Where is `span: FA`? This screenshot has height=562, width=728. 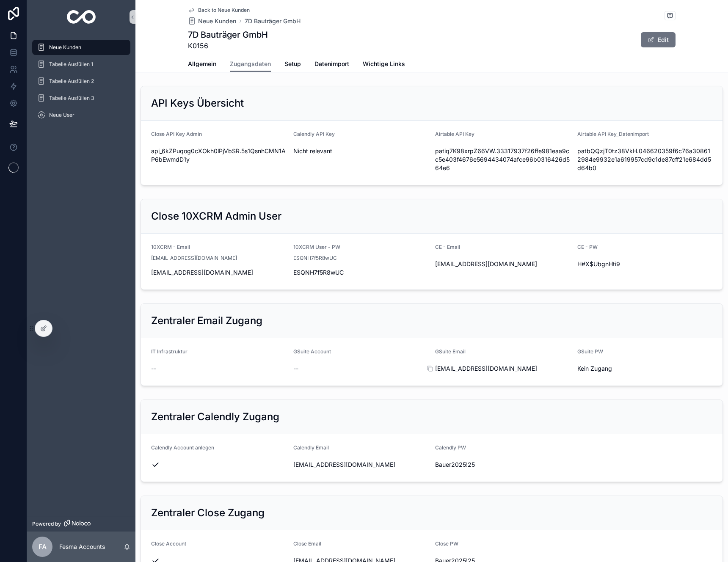 span: FA is located at coordinates (42, 547).